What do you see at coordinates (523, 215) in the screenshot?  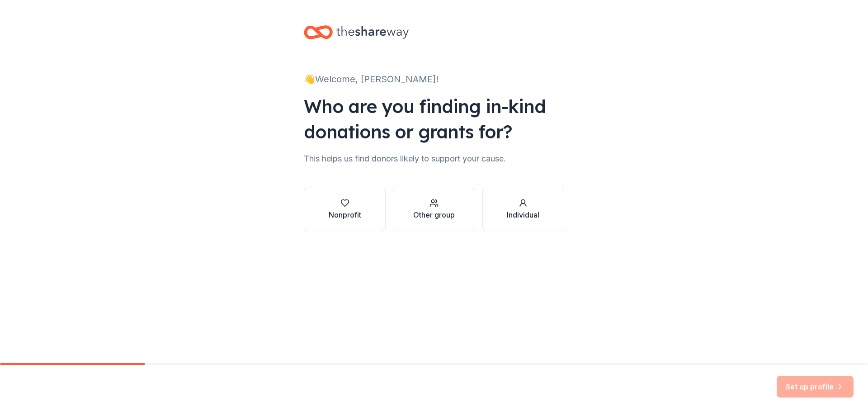 I see `div: Individual` at bounding box center [523, 215].